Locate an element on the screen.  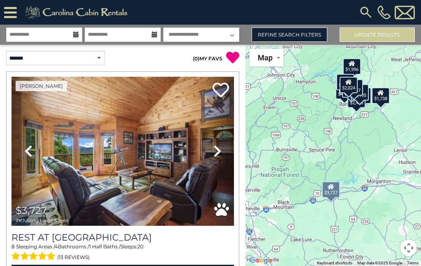
button: Change map style is located at coordinates (266, 58).